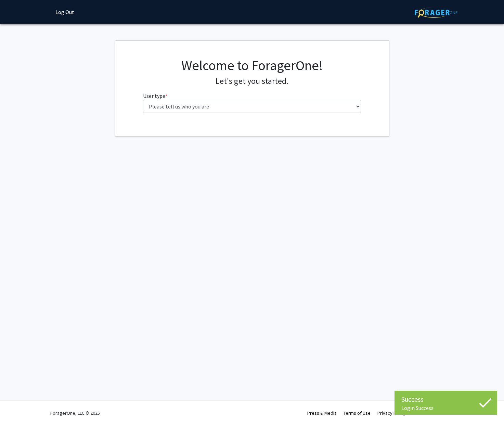 This screenshot has height=425, width=504. Describe the element at coordinates (322, 413) in the screenshot. I see `a: Press & Media` at that location.